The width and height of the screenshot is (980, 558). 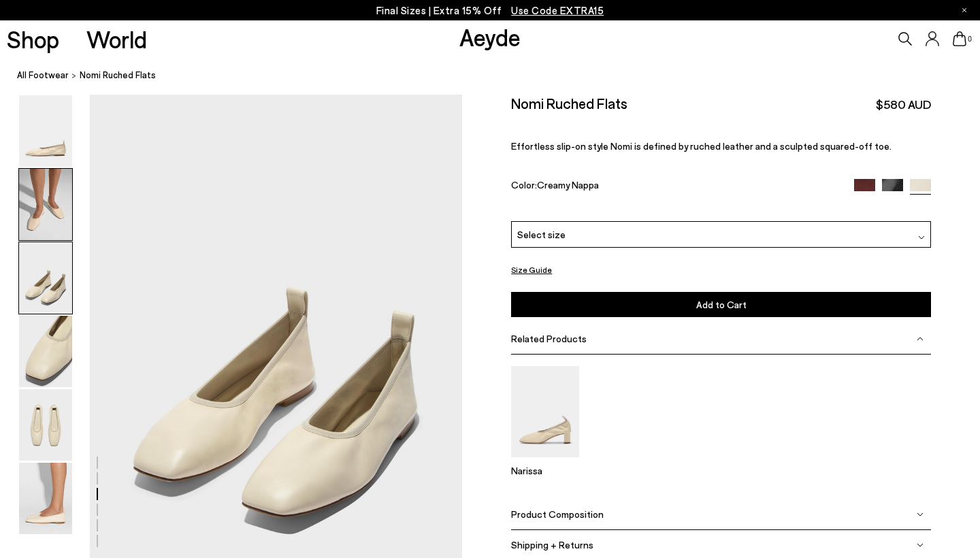 What do you see at coordinates (545, 462) in the screenshot?
I see `a: Narissa Ruched Pumps Narissa` at bounding box center [545, 462].